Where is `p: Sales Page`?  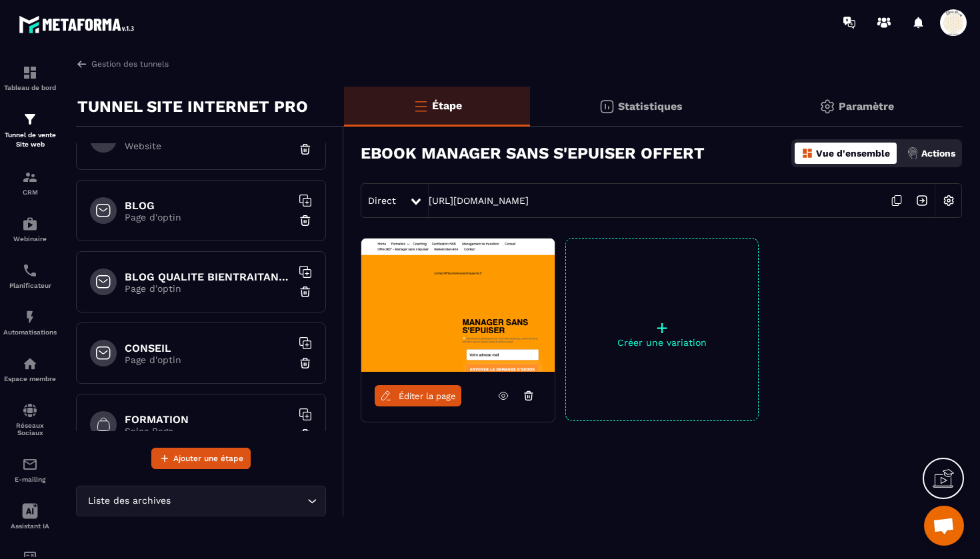 p: Sales Page is located at coordinates (208, 431).